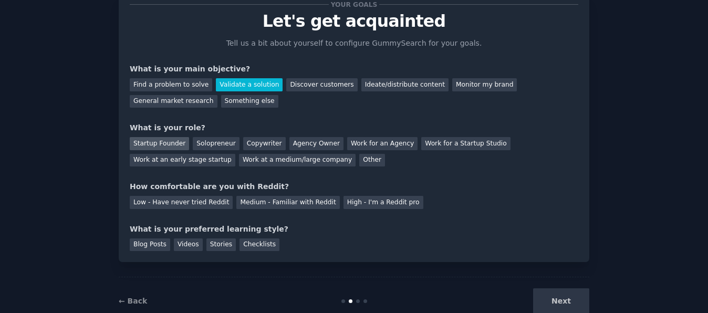 This screenshot has width=708, height=313. Describe the element at coordinates (484, 85) in the screenshot. I see `div: Monitor my brand` at that location.